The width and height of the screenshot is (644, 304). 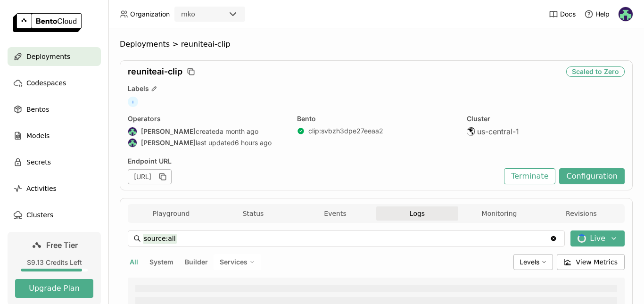 What do you see at coordinates (54, 262) in the screenshot?
I see `div: $9.13 Credits Left` at bounding box center [54, 262].